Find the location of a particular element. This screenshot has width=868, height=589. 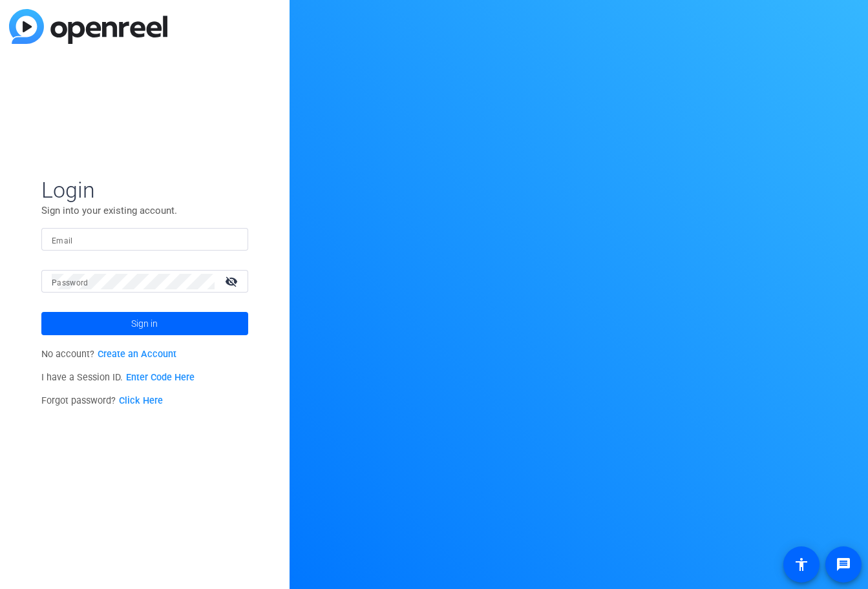

span: No account? is located at coordinates (109, 354).